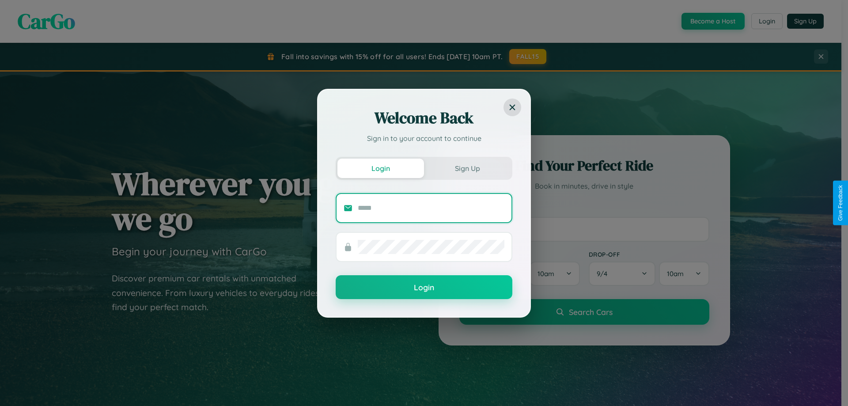 The image size is (848, 406). I want to click on div: Give Feedback, so click(840, 203).